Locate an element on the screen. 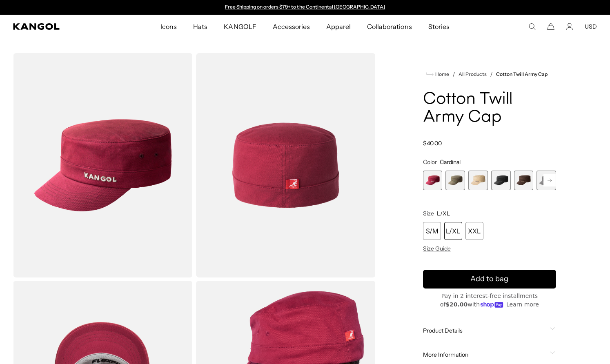  button: Cart is located at coordinates (551, 27).